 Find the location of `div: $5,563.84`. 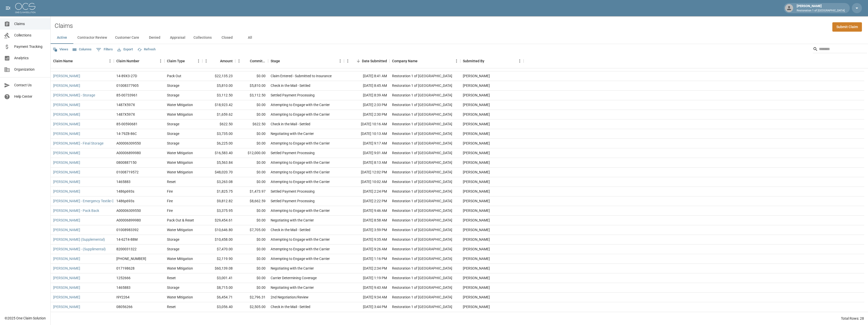

div: $5,563.84 is located at coordinates (218, 162).